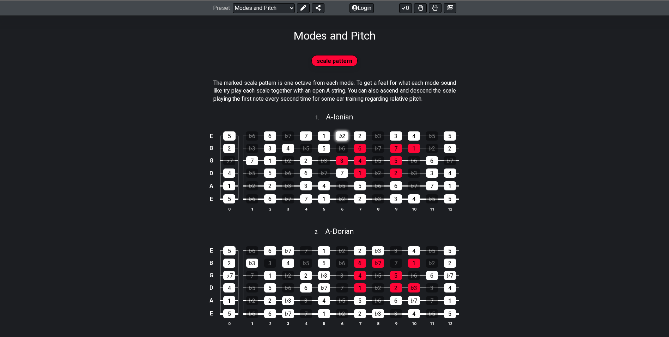 This screenshot has width=669, height=337. I want to click on span: scale pattern, so click(335, 61).